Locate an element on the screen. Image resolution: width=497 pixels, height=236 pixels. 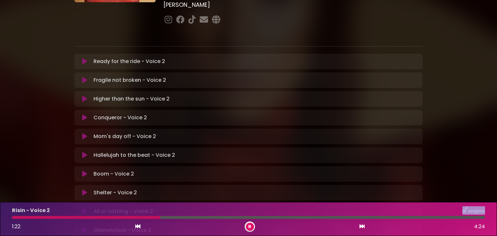
p: Conqueror - Voice 2 is located at coordinates (120, 118).